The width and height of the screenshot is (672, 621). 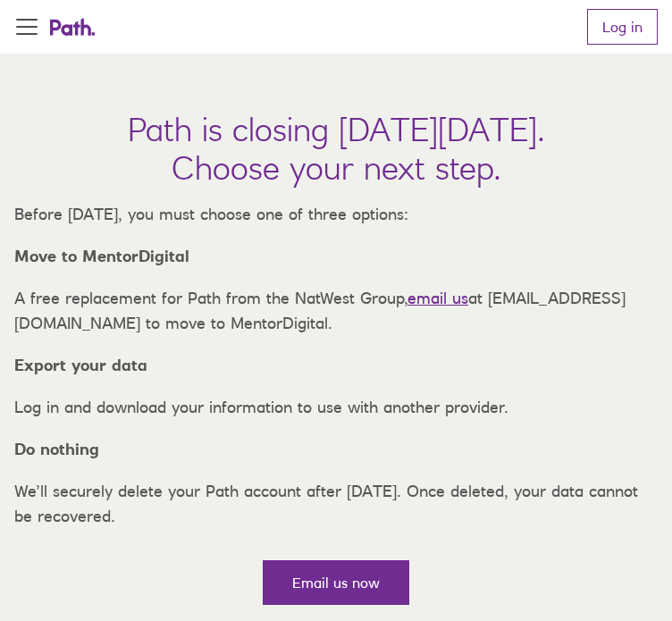 What do you see at coordinates (438, 298) in the screenshot?
I see `a: email us` at bounding box center [438, 298].